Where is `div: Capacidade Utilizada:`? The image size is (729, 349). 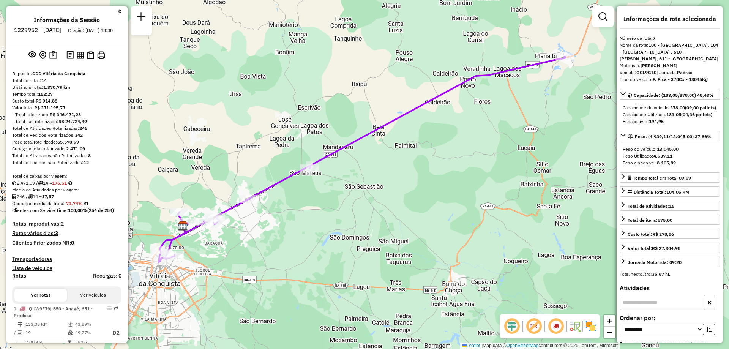 div: Capacidade Utilizada: is located at coordinates (670, 115).